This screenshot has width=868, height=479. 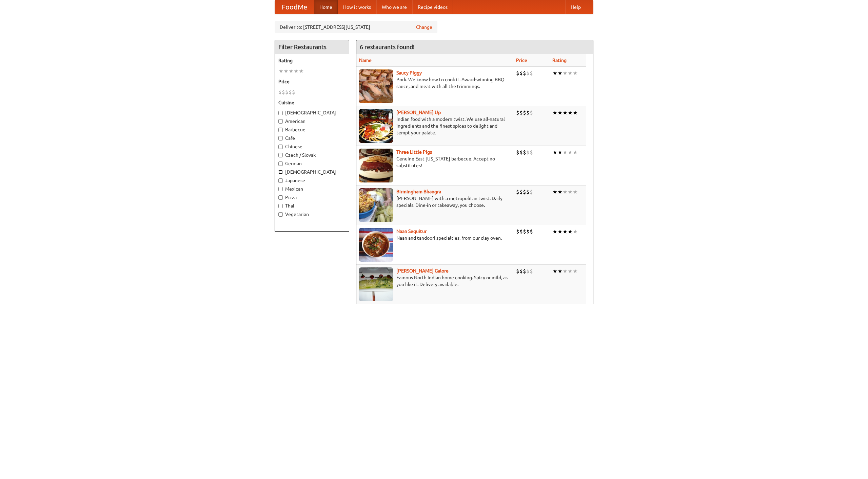 What do you see at coordinates (434, 126) in the screenshot?
I see `p: Indian food with a modern twist. We use all-natural ingredients and the finest spices to delight ...` at bounding box center [434, 126].